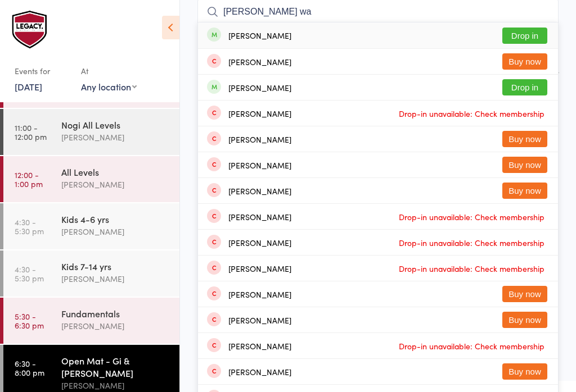 The height and width of the screenshot is (392, 576). Describe the element at coordinates (29, 321) in the screenshot. I see `time: 5:30 - 6:30 pm` at that location.